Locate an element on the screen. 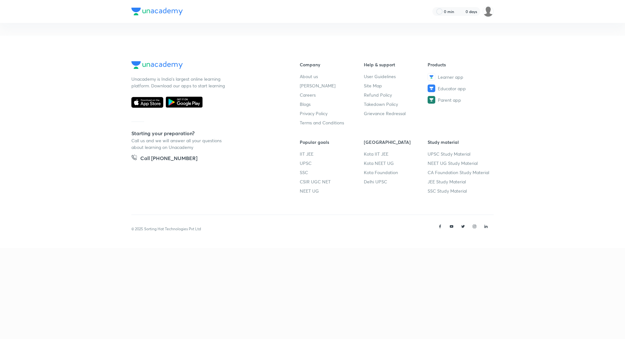 Image resolution: width=625 pixels, height=339 pixels. a: Kota IIT JEE is located at coordinates (396, 154).